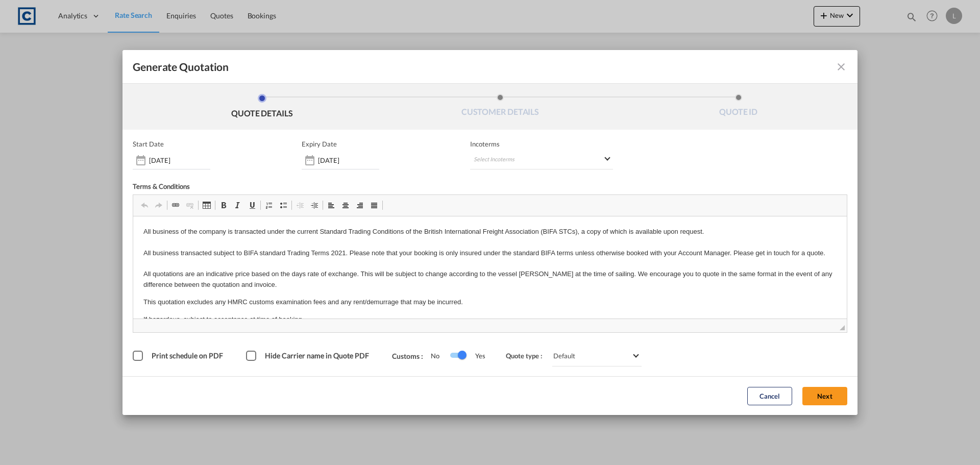 This screenshot has height=465, width=980. Describe the element at coordinates (319, 144) in the screenshot. I see `p: Expiry Date` at that location.